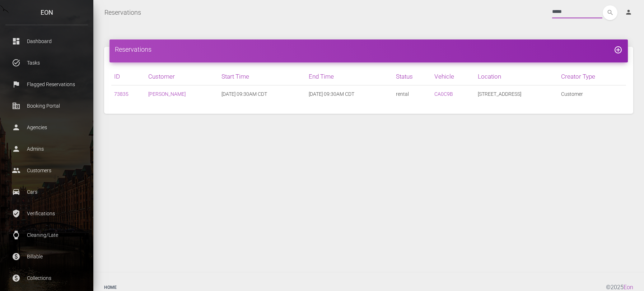 This screenshot has height=291, width=644. Describe the element at coordinates (592, 76) in the screenshot. I see `th: Creator Type` at that location.